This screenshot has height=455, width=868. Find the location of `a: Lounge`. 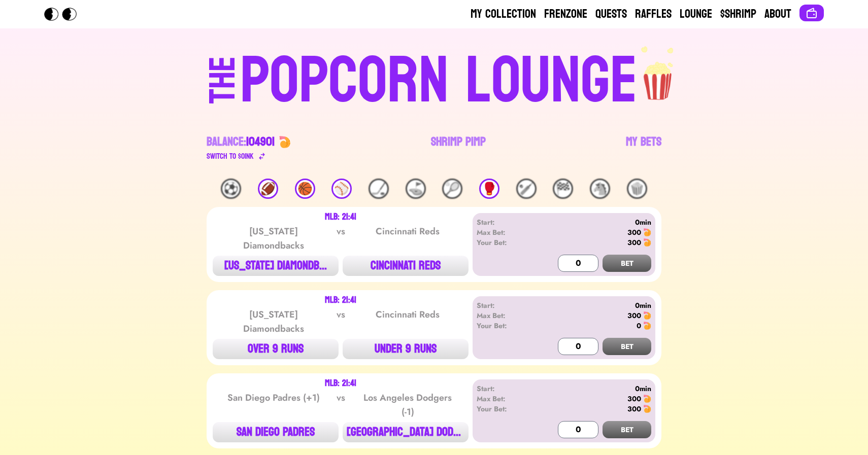

a: Lounge is located at coordinates (696, 14).